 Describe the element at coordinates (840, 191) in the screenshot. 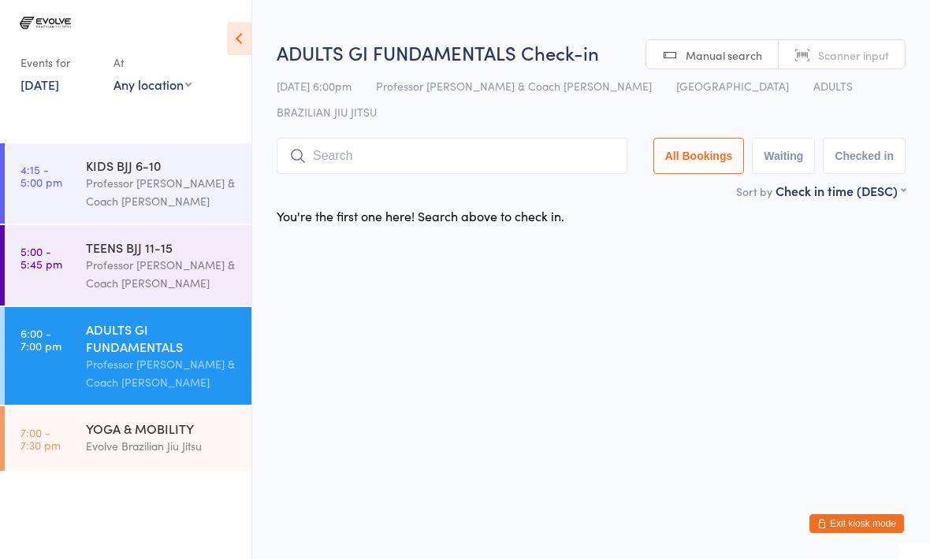

I see `div: Check in time (DESC)` at that location.